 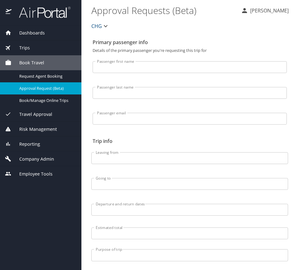 What do you see at coordinates (47, 76) in the screenshot?
I see `span: Request Agent Booking` at bounding box center [47, 76].